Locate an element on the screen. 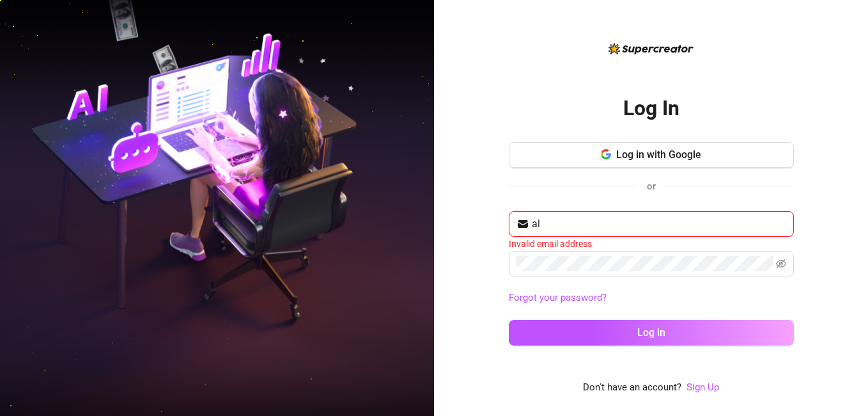 The image size is (868, 416). span: eye-invisible is located at coordinates (782, 263).